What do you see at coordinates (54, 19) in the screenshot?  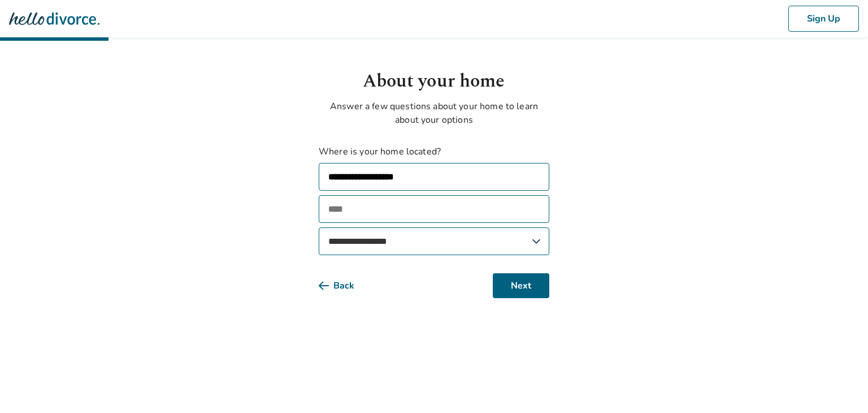 I see `img: Hello Divorce Logo` at bounding box center [54, 19].